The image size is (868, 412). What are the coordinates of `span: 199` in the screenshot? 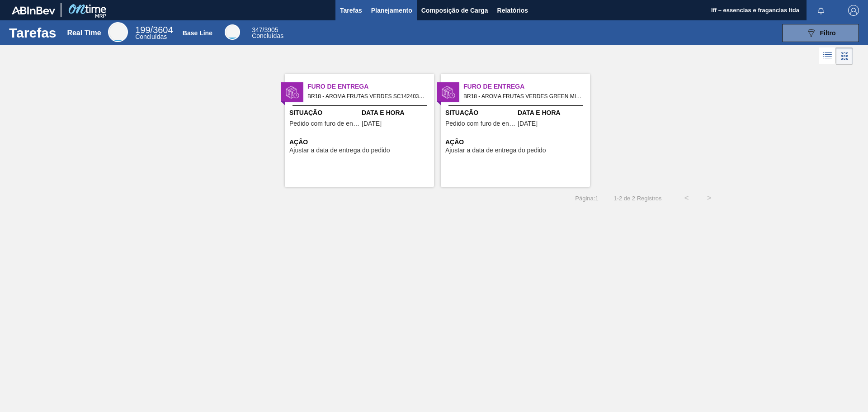 It's located at (142, 30).